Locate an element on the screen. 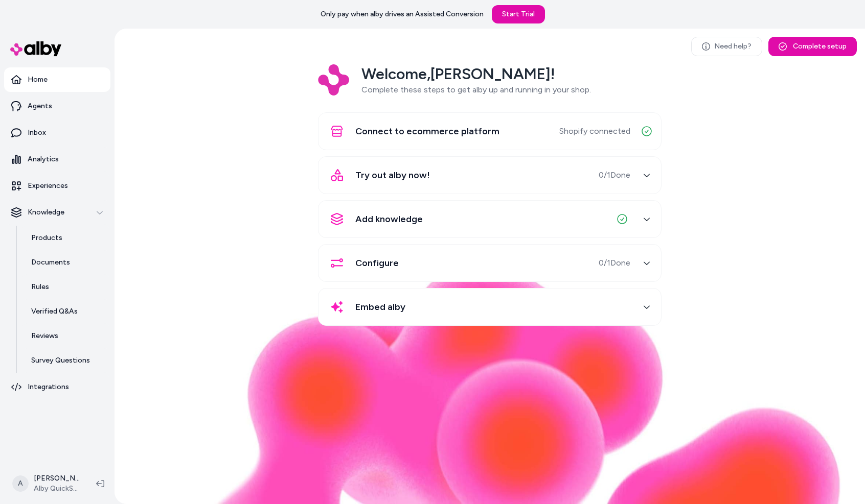 This screenshot has height=504, width=865. img: alby Bubble is located at coordinates (490, 382).